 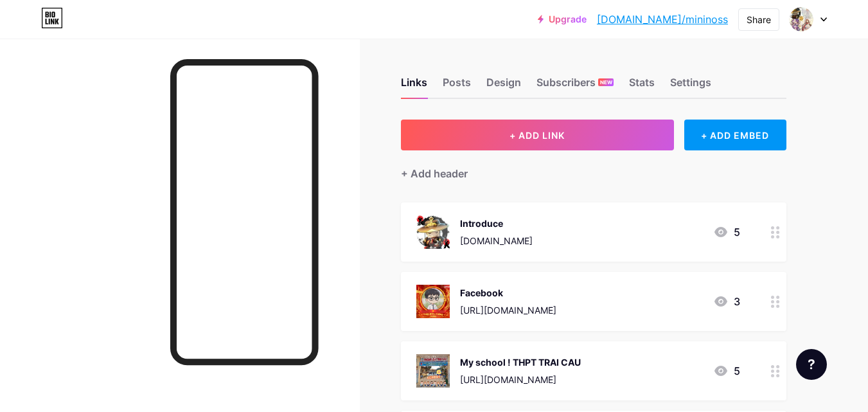 I want to click on div: 3, so click(x=727, y=302).